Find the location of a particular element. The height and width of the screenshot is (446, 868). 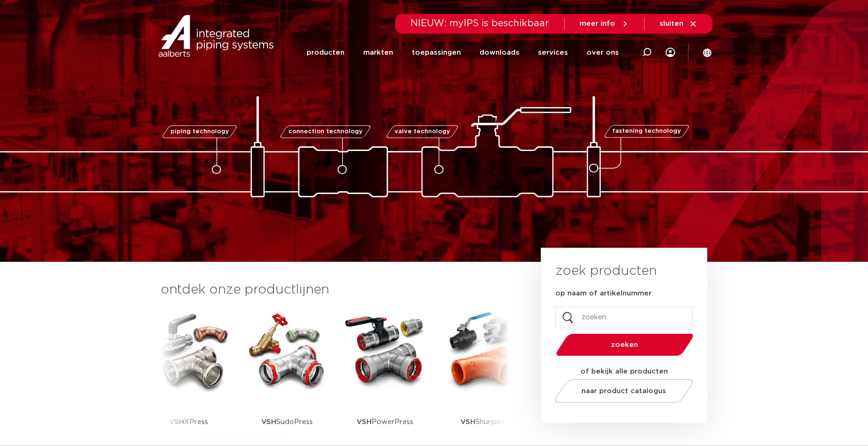

span: zoeken is located at coordinates (624, 344).